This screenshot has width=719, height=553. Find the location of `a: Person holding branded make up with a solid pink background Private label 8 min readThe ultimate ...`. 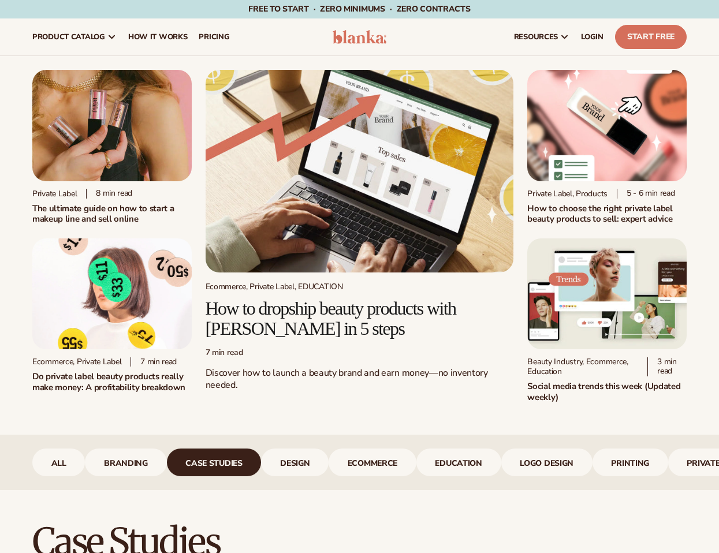

a: Person holding branded make up with a solid pink background Private label 8 min readThe ultimate ... is located at coordinates (112, 147).